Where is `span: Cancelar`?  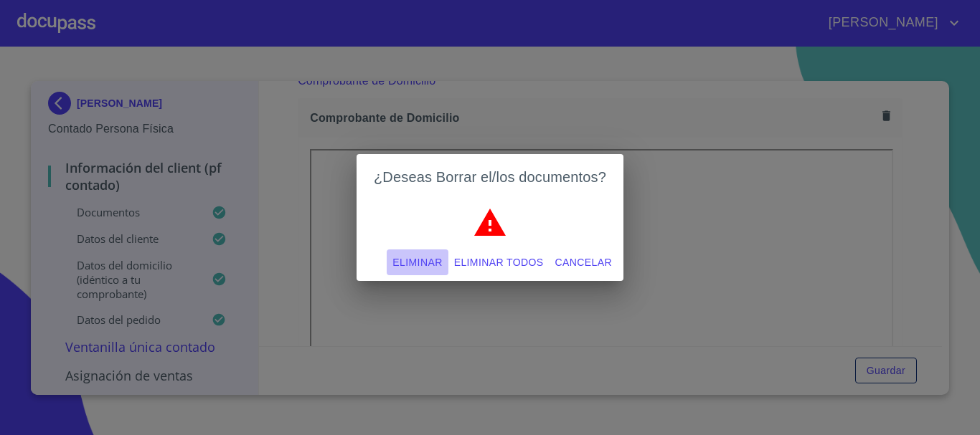 span: Cancelar is located at coordinates (583, 262).